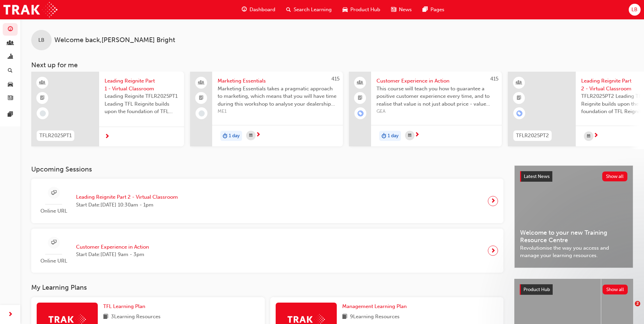  What do you see at coordinates (277, 81) in the screenshot?
I see `span: Marketing Essentials` at bounding box center [277, 81].